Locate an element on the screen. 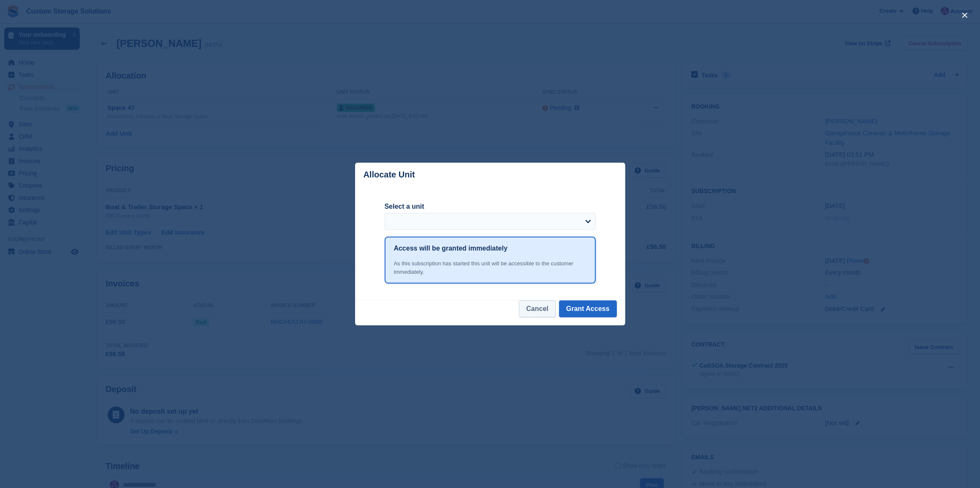 The width and height of the screenshot is (980, 488). button: Cancel is located at coordinates (537, 309).